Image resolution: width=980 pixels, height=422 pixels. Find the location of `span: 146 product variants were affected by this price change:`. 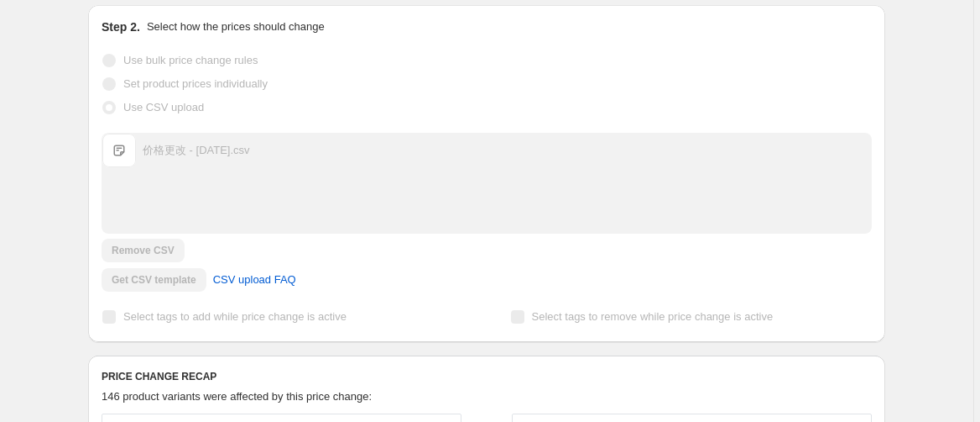

span: 146 product variants were affected by this price change: is located at coordinates (237, 395).